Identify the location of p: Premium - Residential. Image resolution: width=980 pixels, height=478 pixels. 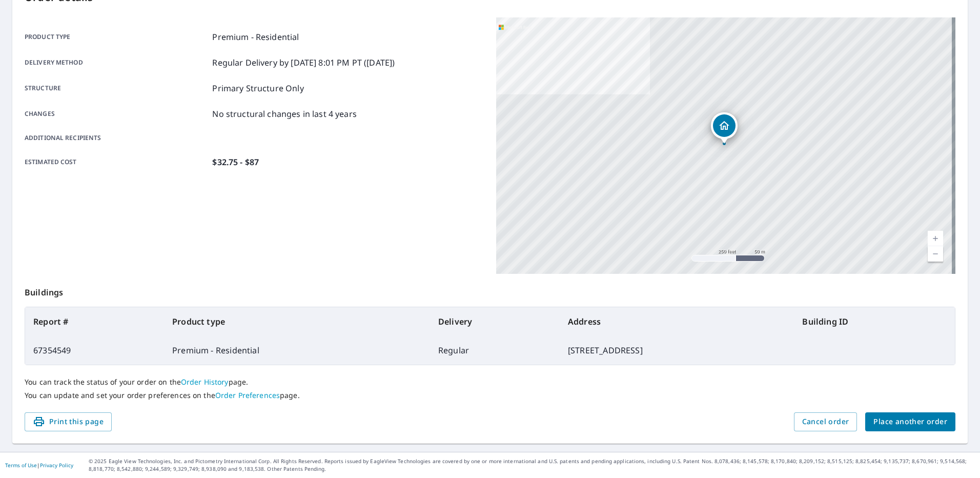
(255, 37).